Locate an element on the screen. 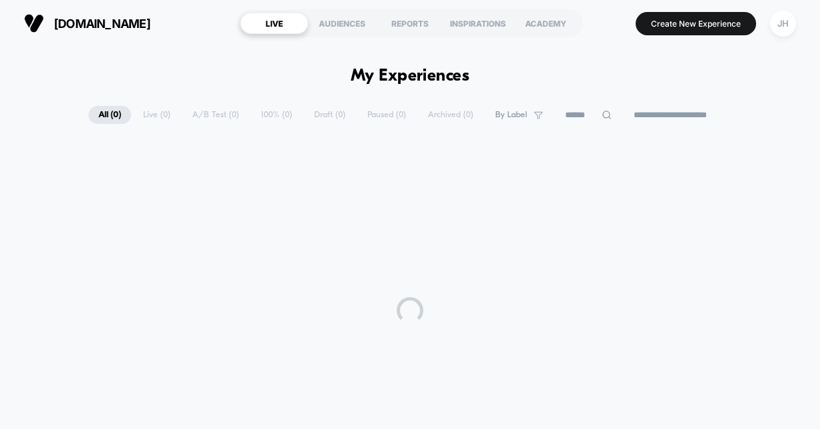  button: Create New Experience is located at coordinates (696, 23).